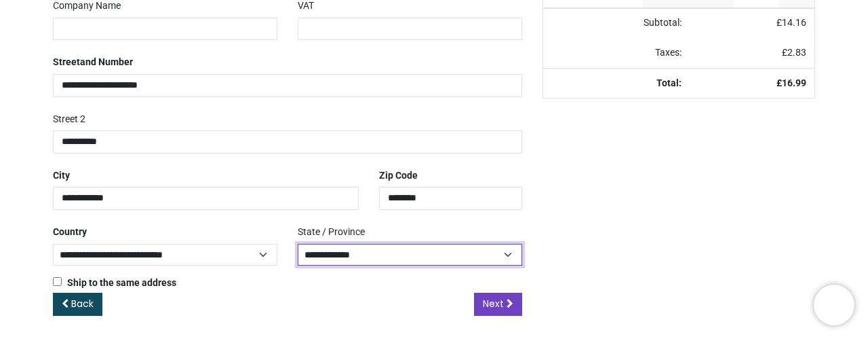 This screenshot has height=339, width=868. What do you see at coordinates (795, 83) in the screenshot?
I see `span: 16.99` at bounding box center [795, 83].